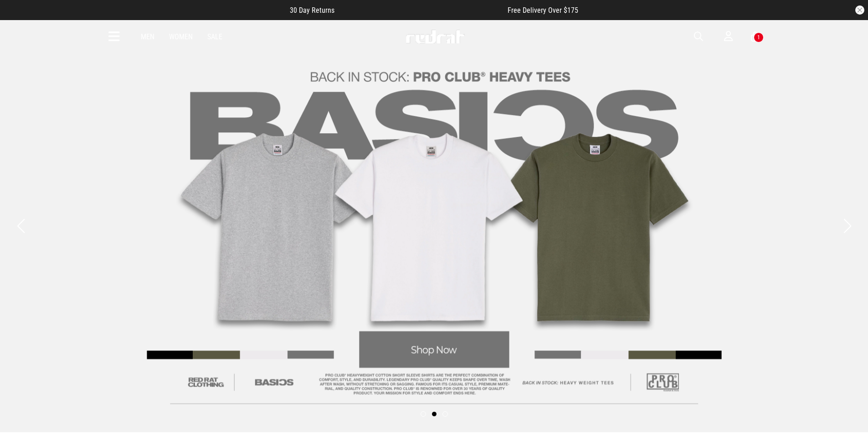 The width and height of the screenshot is (868, 435). Describe the element at coordinates (20, 226) in the screenshot. I see `button: Previous slide` at that location.